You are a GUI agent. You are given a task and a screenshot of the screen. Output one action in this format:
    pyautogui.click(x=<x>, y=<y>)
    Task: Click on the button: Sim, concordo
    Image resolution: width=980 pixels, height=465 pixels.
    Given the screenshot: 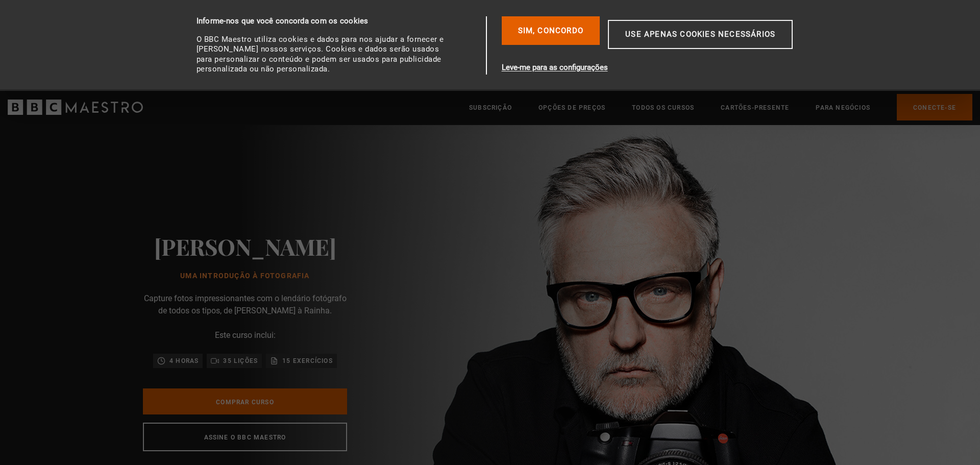 What is the action you would take?
    pyautogui.click(x=551, y=31)
    